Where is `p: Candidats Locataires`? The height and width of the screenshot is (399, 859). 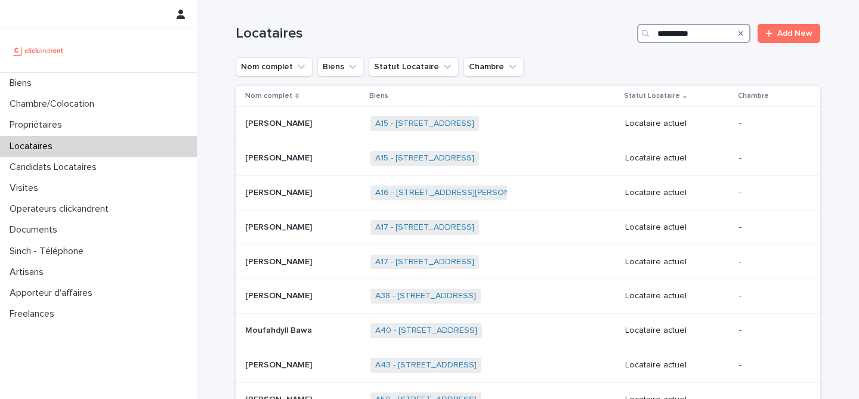 p: Candidats Locataires is located at coordinates (56, 167).